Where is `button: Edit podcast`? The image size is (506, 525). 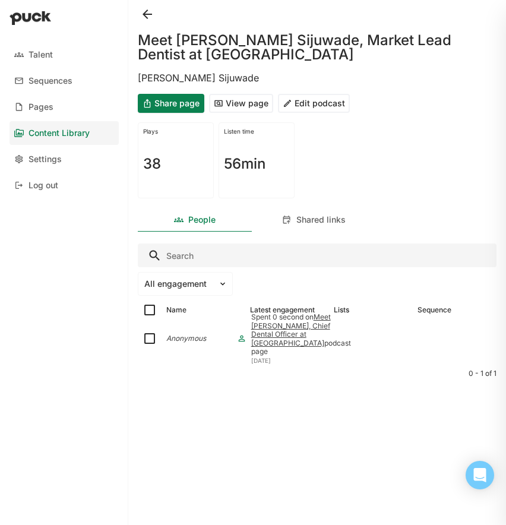 button: Edit podcast is located at coordinates (314, 103).